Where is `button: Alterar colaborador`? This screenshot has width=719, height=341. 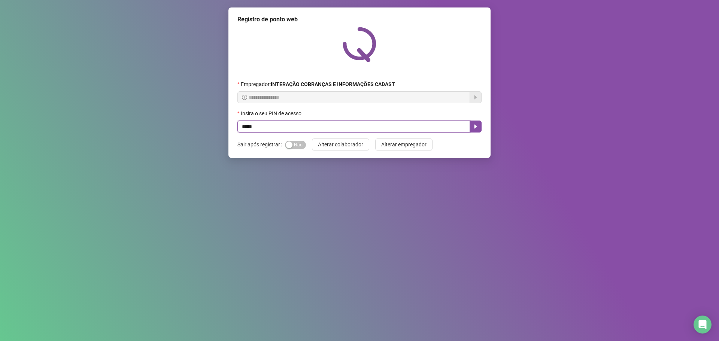 button: Alterar colaborador is located at coordinates (340, 145).